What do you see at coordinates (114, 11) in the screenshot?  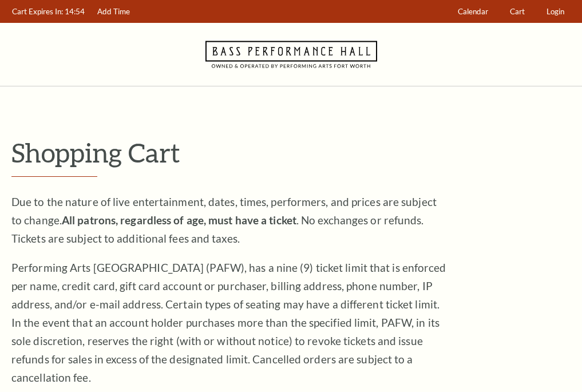 I see `a: Add Time` at bounding box center [114, 11].